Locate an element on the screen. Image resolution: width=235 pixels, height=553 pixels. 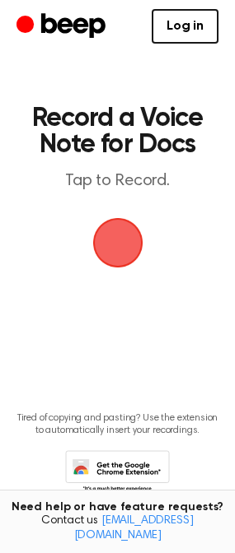
span: Contact us is located at coordinates (117, 528).